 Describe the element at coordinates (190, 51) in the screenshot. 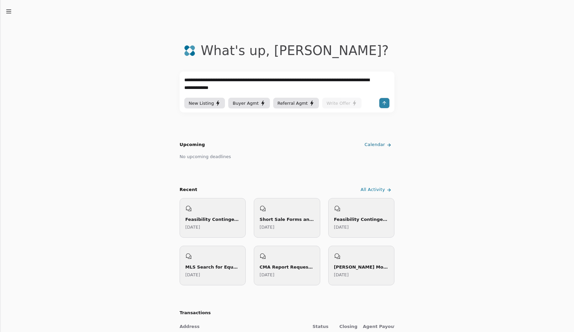

I see `img: logo` at that location.